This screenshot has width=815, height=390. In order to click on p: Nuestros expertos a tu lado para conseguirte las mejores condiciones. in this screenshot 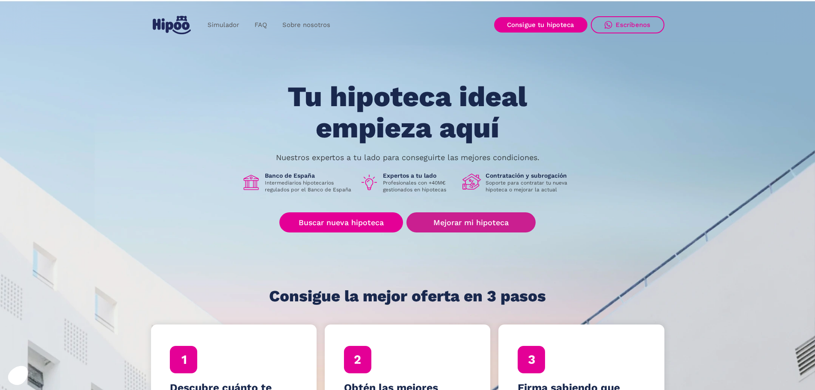, I will do `click(408, 157)`.